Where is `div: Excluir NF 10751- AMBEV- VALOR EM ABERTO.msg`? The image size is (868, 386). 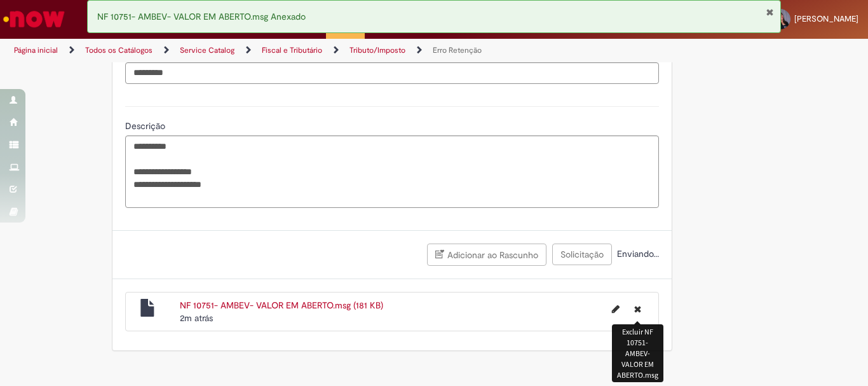 div: Excluir NF 10751- AMBEV- VALOR EM ABERTO.msg is located at coordinates (637, 354).